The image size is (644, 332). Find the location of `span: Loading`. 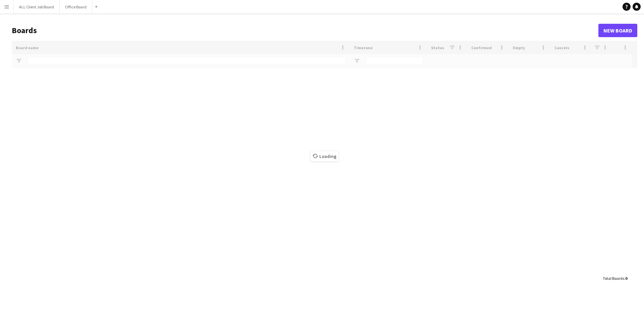

span: Loading is located at coordinates (324, 156).